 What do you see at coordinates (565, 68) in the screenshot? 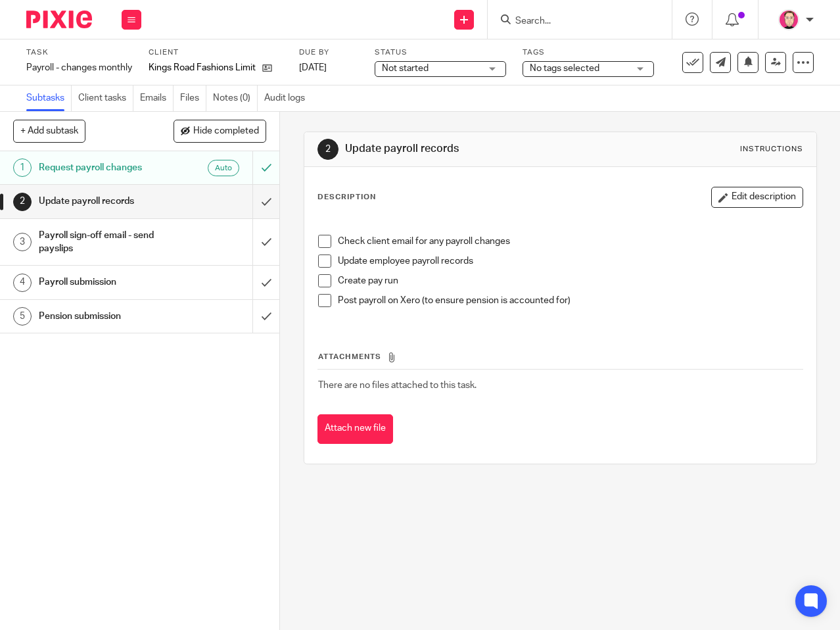
I see `span: No tags selected` at bounding box center [565, 68].